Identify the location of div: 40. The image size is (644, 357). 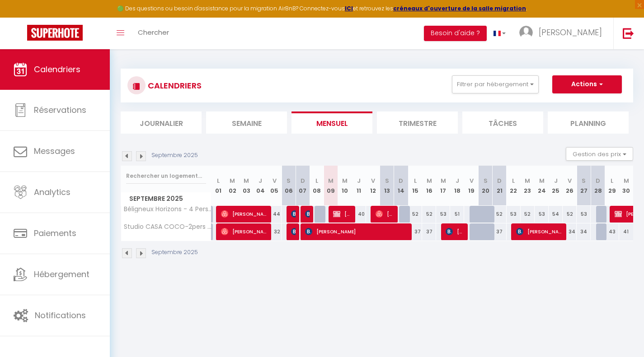
(358, 214).